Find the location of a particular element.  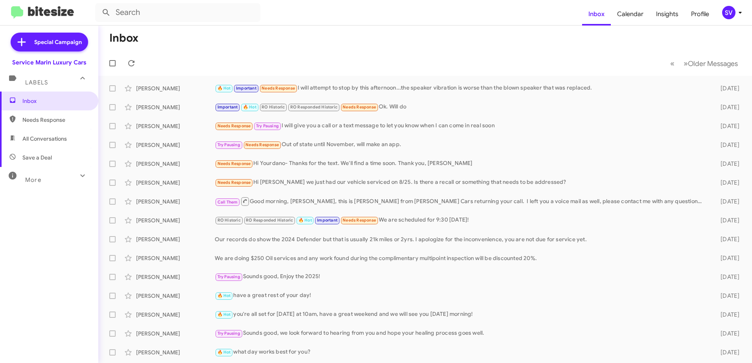

span: Profile is located at coordinates (700, 14).